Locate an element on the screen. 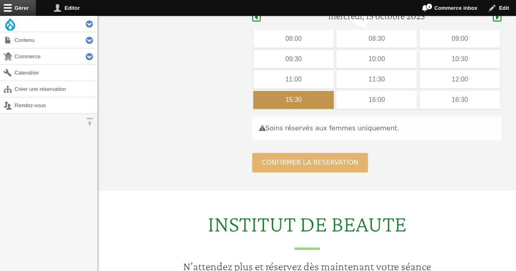 This screenshot has height=271, width=516. div: 11:30 is located at coordinates (376, 80).